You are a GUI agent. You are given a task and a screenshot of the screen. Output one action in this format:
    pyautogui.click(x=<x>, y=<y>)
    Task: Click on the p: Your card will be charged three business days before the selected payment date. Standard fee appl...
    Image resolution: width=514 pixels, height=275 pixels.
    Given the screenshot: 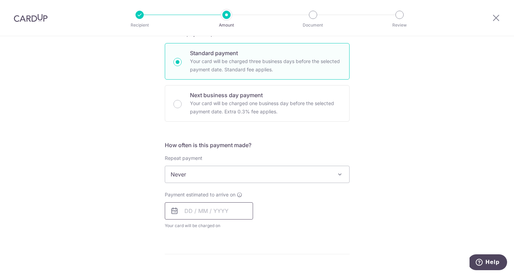 What is the action you would take?
    pyautogui.click(x=266, y=66)
    